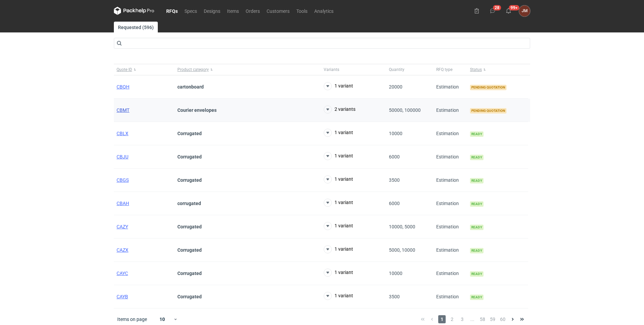  What do you see at coordinates (524, 11) in the screenshot?
I see `div: JOANNA MOCZAŁA` at bounding box center [524, 11].